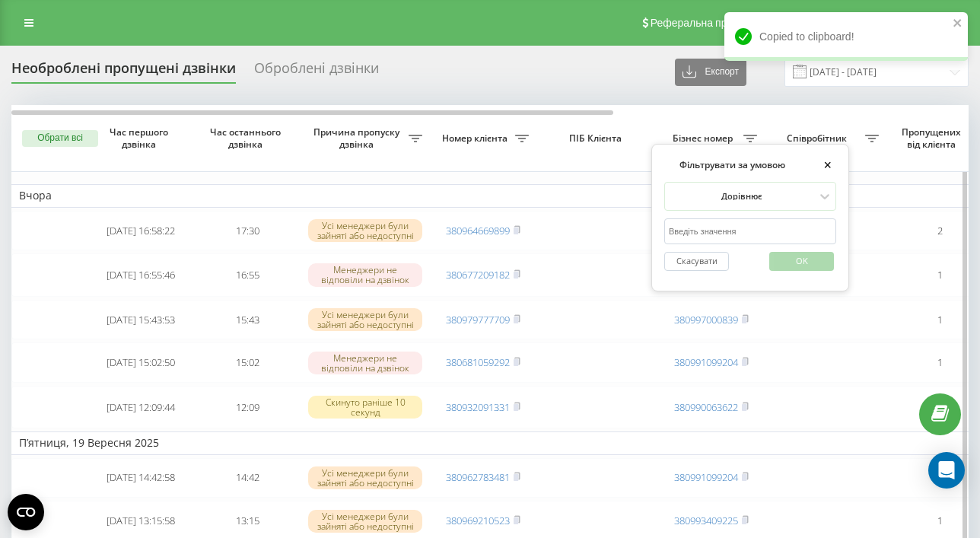 Image resolution: width=980 pixels, height=538 pixels. What do you see at coordinates (60, 139) in the screenshot?
I see `button: Обрати всі` at bounding box center [60, 139].